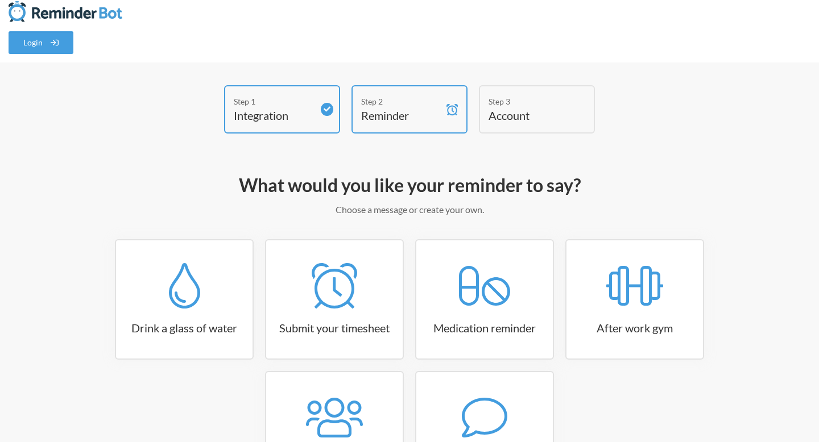  I want to click on div: Step 2, so click(401, 101).